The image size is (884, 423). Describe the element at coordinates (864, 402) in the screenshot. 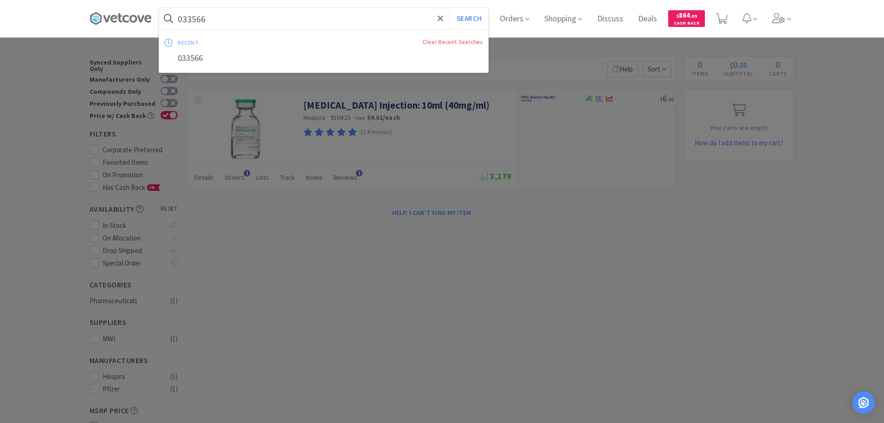

I see `div: Open Intercom Messenger` at that location.